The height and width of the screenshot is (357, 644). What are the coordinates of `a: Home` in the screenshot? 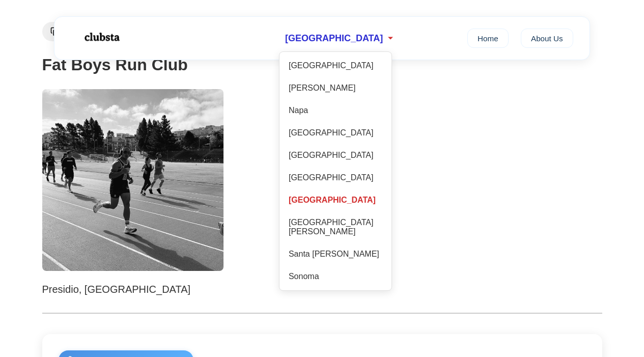 It's located at (488, 38).